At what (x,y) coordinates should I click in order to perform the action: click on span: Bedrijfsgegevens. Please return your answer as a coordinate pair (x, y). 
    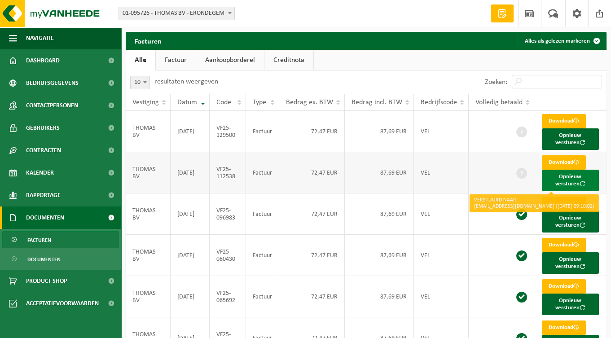
    Looking at the image, I should click on (52, 83).